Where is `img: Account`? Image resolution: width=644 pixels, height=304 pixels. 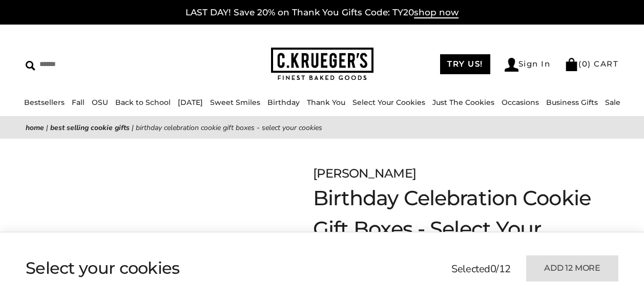 img: Account is located at coordinates (511, 65).